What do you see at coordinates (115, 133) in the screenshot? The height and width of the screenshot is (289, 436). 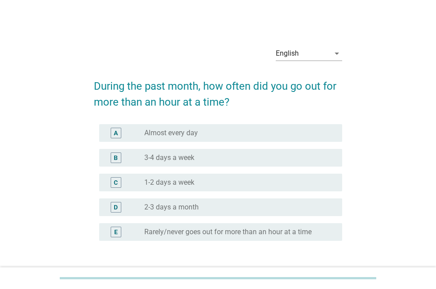 I see `div: A` at bounding box center [115, 133].